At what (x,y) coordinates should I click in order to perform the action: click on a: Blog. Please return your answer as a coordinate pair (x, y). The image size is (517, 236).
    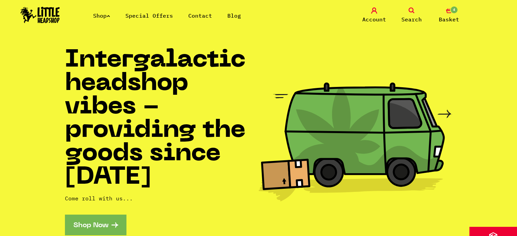
    Looking at the image, I should click on (234, 16).